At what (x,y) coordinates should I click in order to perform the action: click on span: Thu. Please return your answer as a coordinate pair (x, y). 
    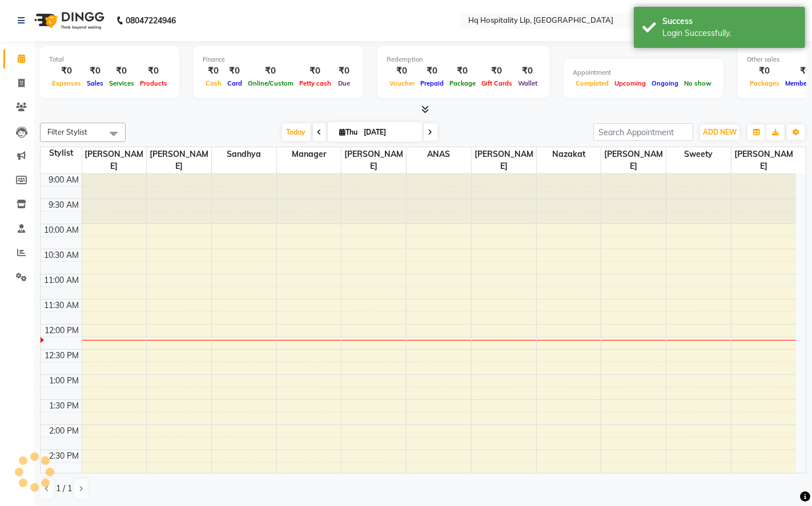
    Looking at the image, I should click on (349, 132).